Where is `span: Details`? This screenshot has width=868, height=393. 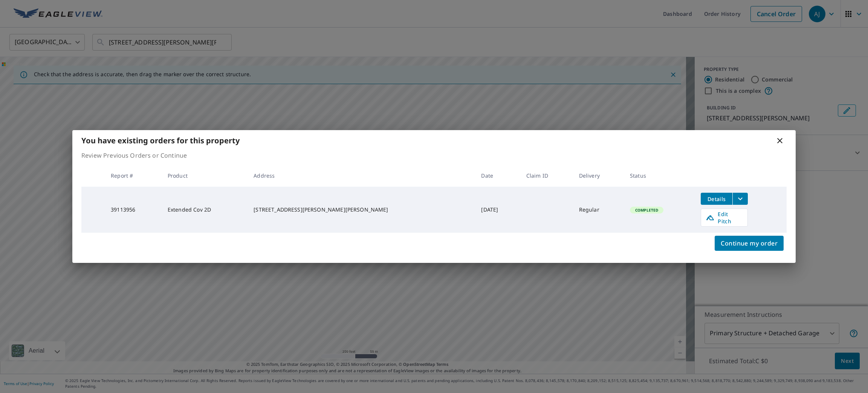 span: Details is located at coordinates (717, 199).